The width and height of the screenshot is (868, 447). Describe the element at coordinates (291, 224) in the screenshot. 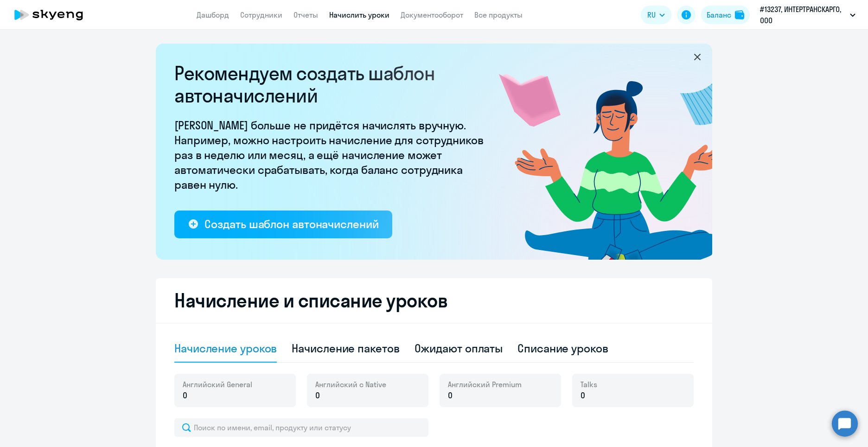

I see `div: Создать шаблон автоначислений` at that location.